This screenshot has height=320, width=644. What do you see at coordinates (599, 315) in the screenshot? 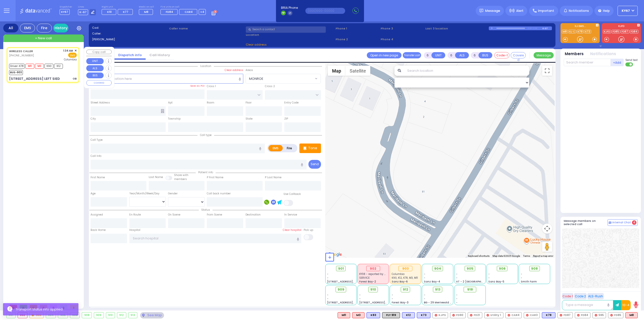
I see `div: 595` at bounding box center [599, 315].